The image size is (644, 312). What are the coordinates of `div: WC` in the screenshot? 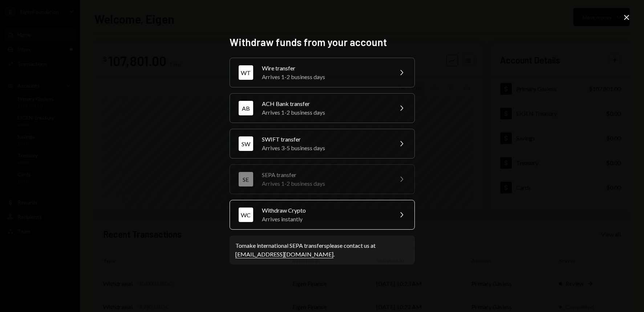 It's located at (245, 215).